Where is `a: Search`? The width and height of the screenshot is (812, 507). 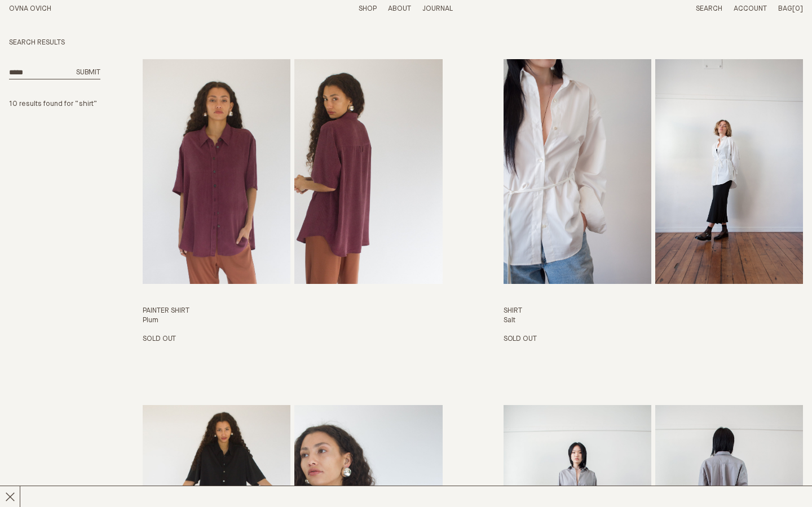
a: Search is located at coordinates (709, 9).